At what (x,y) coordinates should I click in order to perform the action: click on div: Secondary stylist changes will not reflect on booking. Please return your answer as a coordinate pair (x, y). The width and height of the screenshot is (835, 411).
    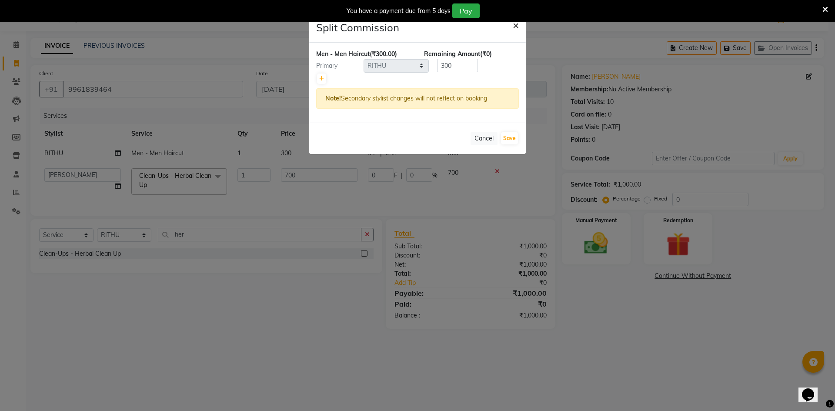
    Looking at the image, I should click on (418, 98).